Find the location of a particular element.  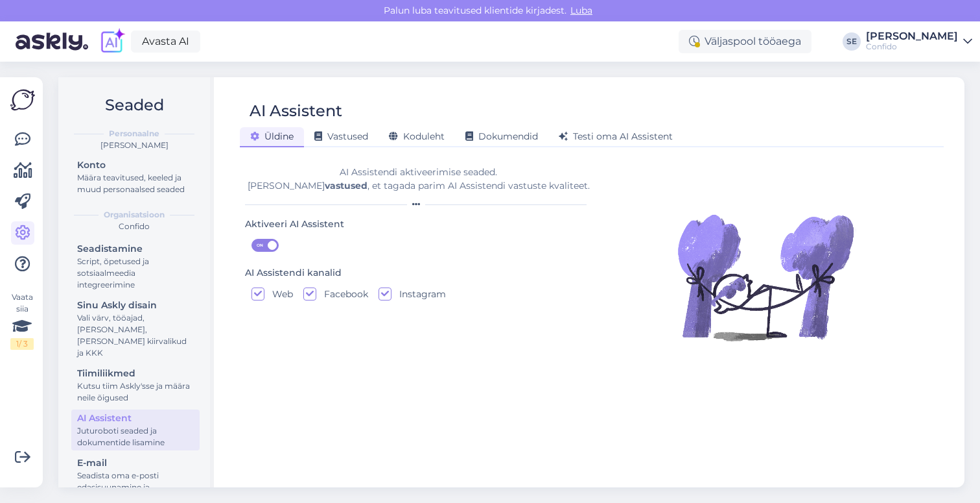

div: Määra teavitused, keeled ja muud personaalsed seaded is located at coordinates (136, 184).